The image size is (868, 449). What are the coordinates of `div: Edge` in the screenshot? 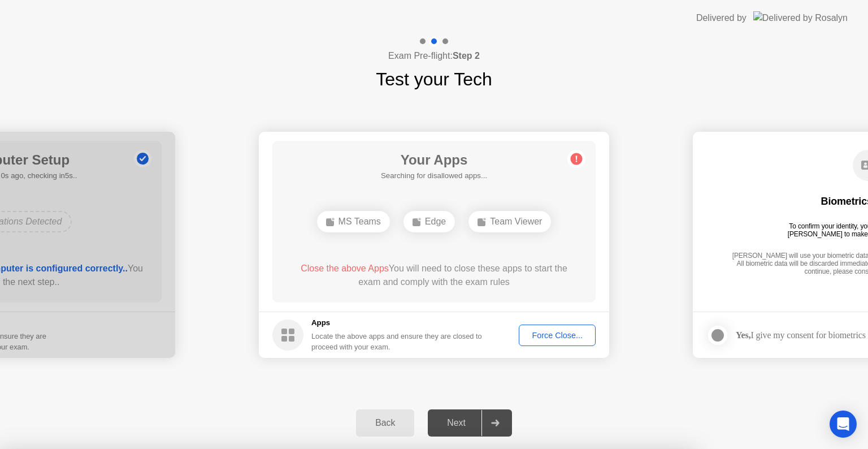 It's located at (429, 221).